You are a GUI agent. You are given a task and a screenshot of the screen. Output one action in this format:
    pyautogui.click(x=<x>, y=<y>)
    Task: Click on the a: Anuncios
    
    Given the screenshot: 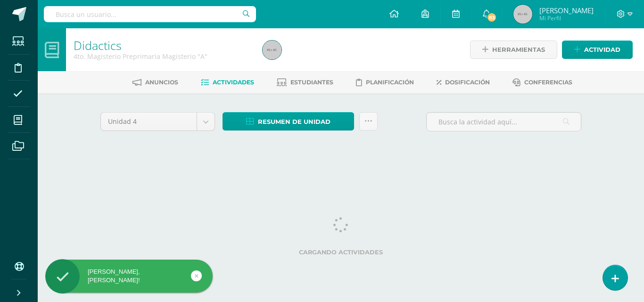 What is the action you would take?
    pyautogui.click(x=155, y=82)
    